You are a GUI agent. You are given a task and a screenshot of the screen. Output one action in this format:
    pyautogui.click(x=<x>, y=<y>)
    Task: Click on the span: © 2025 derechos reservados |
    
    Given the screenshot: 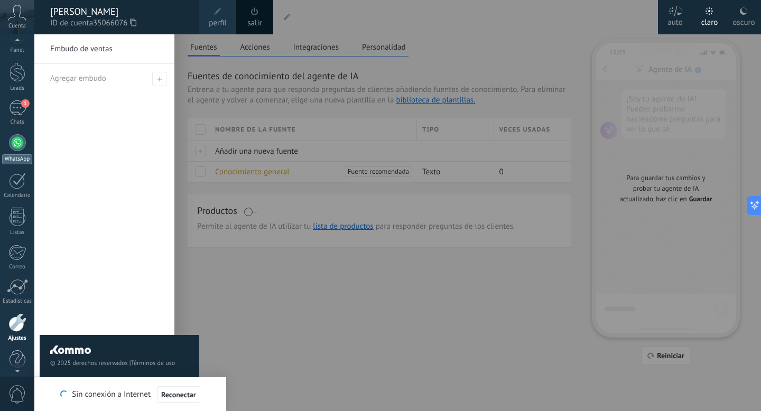 What is the action you would take?
    pyautogui.click(x=119, y=363)
    